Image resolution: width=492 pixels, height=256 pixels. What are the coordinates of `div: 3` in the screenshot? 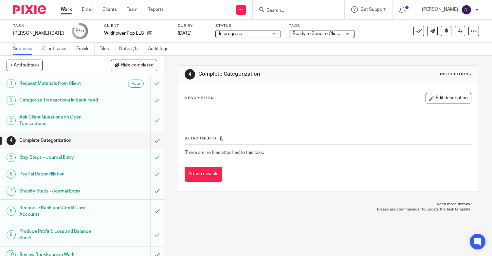 It's located at (11, 121).